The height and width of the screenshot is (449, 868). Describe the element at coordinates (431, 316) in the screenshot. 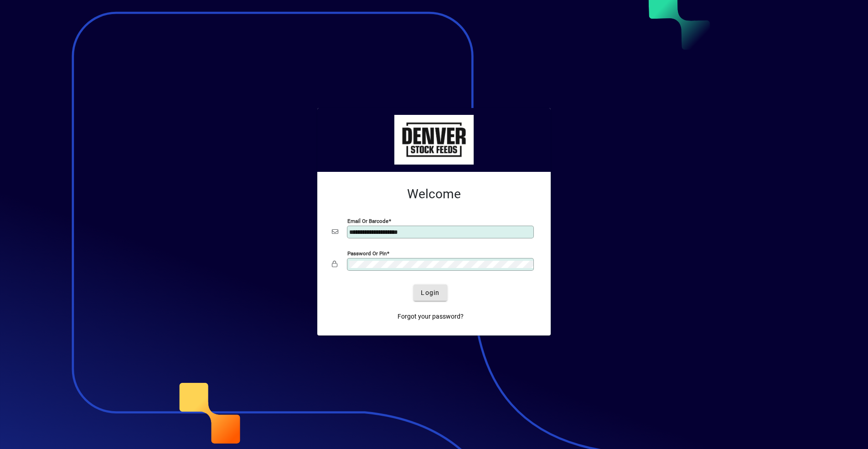

I see `a: Forgot your password?` at that location.